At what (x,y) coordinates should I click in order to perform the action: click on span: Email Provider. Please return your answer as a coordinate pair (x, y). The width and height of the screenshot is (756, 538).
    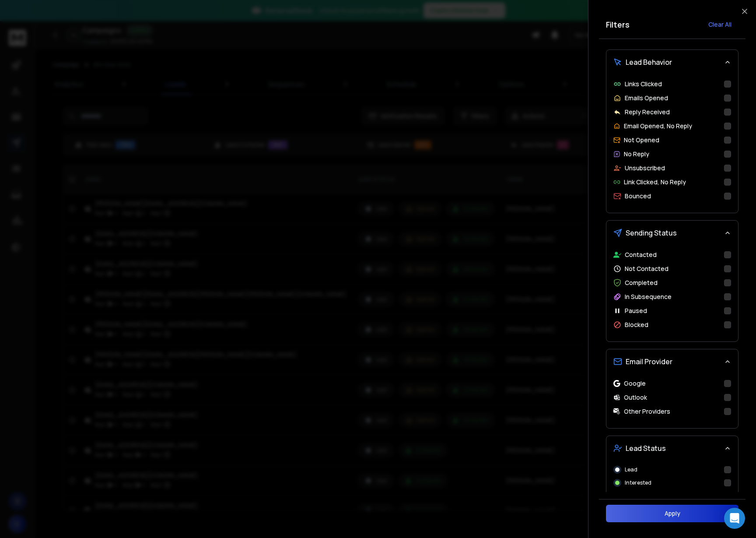
    Looking at the image, I should click on (649, 362).